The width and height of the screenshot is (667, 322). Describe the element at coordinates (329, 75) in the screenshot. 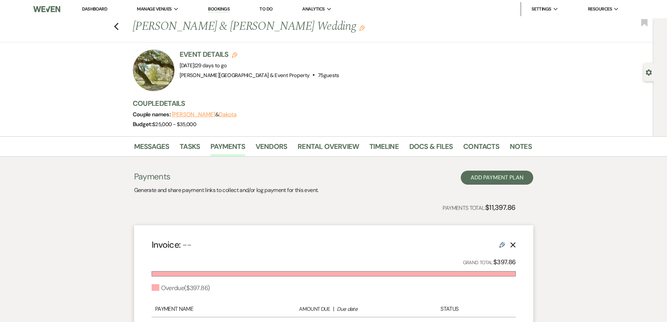

I see `span: 75 guests` at that location.